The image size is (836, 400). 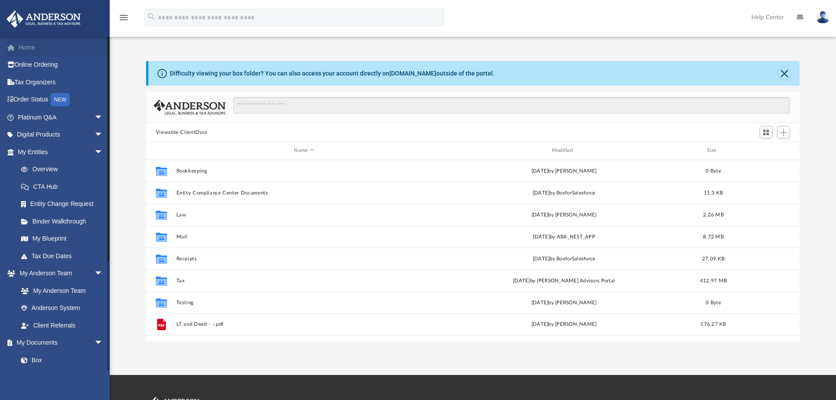 What do you see at coordinates (564, 150) in the screenshot?
I see `div: Modified` at bounding box center [564, 150].